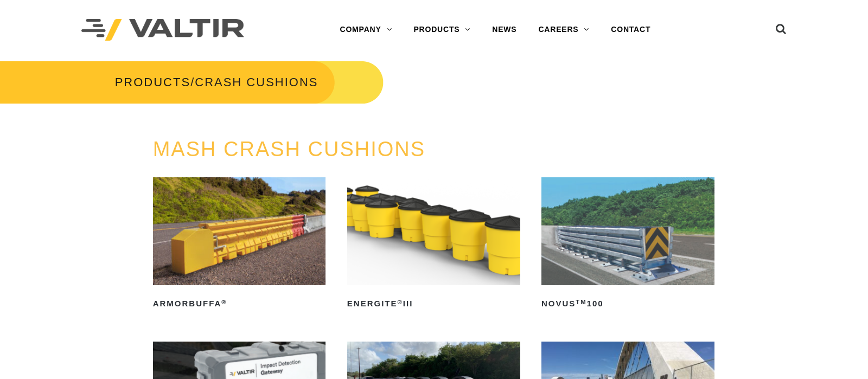 The width and height of the screenshot is (868, 379). Describe the element at coordinates (256, 82) in the screenshot. I see `span: CRASH CUSHIONS` at that location.